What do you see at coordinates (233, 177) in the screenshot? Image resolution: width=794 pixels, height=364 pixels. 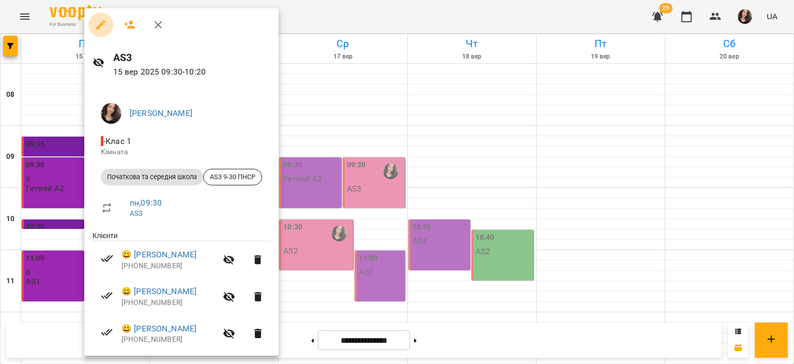 I see `div: AS3 9-30 ПНСР` at bounding box center [233, 177].